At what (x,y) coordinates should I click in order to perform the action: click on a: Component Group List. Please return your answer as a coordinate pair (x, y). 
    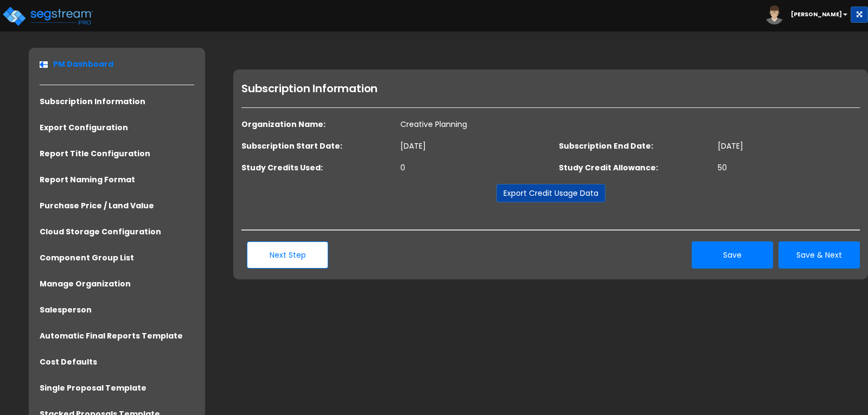
    Looking at the image, I should click on (86, 258).